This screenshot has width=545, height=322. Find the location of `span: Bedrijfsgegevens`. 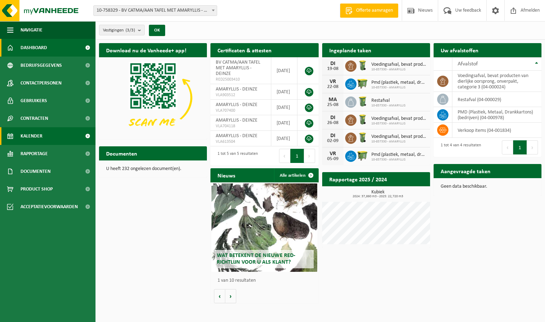

span: Bedrijfsgegevens is located at coordinates (41, 65).